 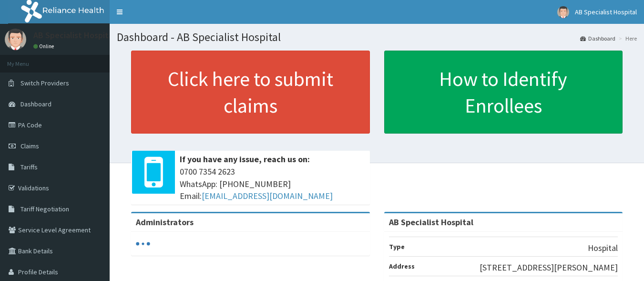 What do you see at coordinates (251, 92) in the screenshot?
I see `a: Click here to submit claims` at bounding box center [251, 92].